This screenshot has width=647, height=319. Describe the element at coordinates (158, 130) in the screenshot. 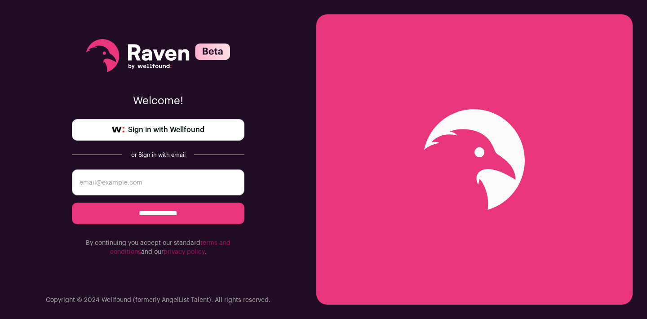

I see `a: Sign in with Wellfound` at that location.